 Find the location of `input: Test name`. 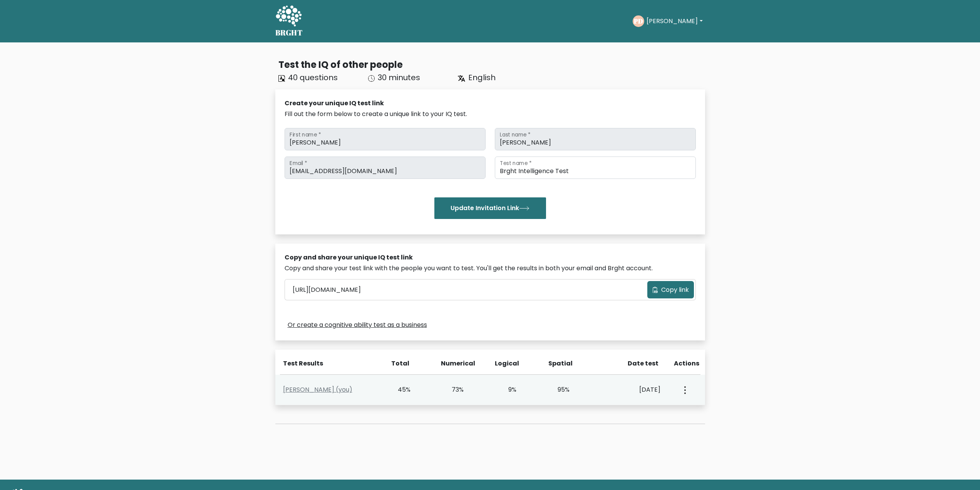

input: Test name is located at coordinates (595, 168).